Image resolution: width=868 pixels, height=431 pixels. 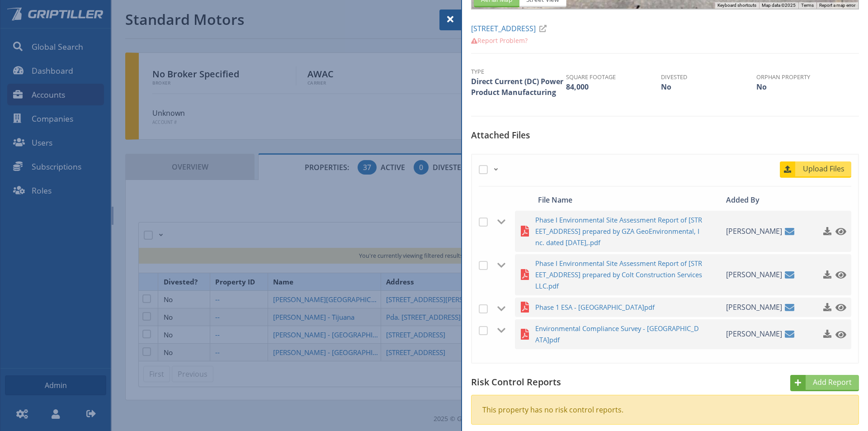 I want to click on span: Add Report, so click(x=833, y=382).